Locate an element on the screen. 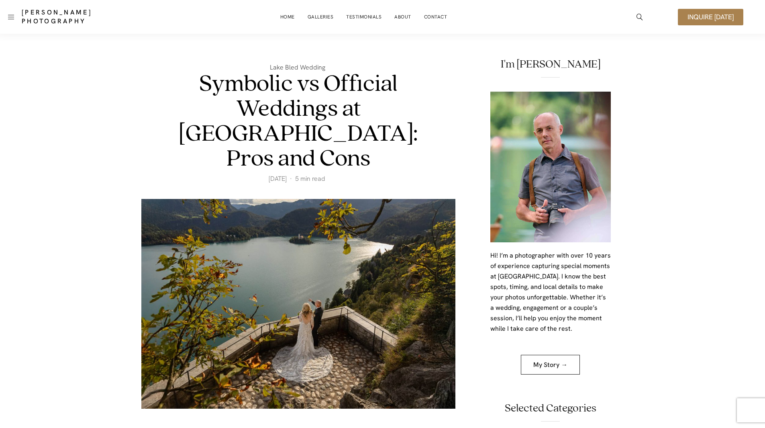 This screenshot has height=428, width=765. a: Home is located at coordinates (288, 17).